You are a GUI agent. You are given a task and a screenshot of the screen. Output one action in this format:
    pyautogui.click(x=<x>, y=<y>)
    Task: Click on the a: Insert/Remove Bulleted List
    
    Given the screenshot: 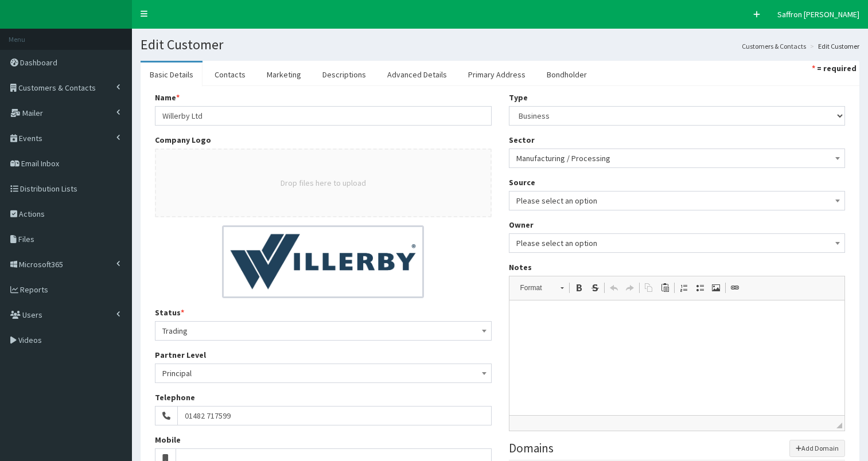 What is the action you would take?
    pyautogui.click(x=700, y=288)
    